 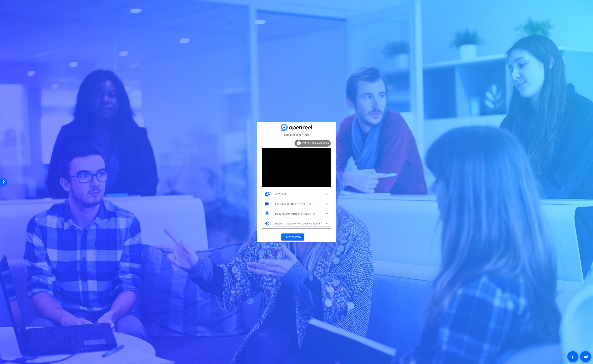 I want to click on span: Test your audio and video, so click(x=315, y=143).